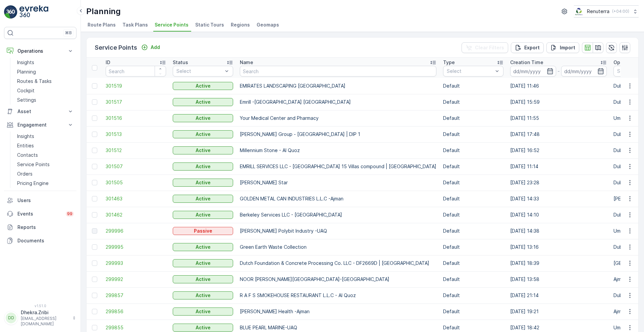 The image size is (644, 332). What do you see at coordinates (136, 295) in the screenshot?
I see `a: 299857` at bounding box center [136, 295].